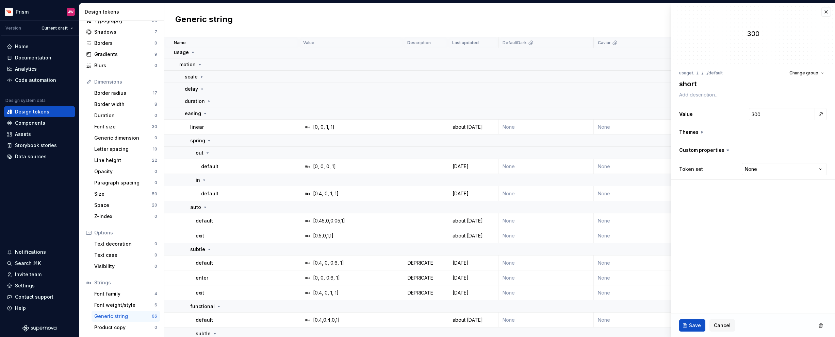 The height and width of the screenshot is (337, 835). Describe the element at coordinates (203, 334) in the screenshot. I see `p: subtle` at that location.